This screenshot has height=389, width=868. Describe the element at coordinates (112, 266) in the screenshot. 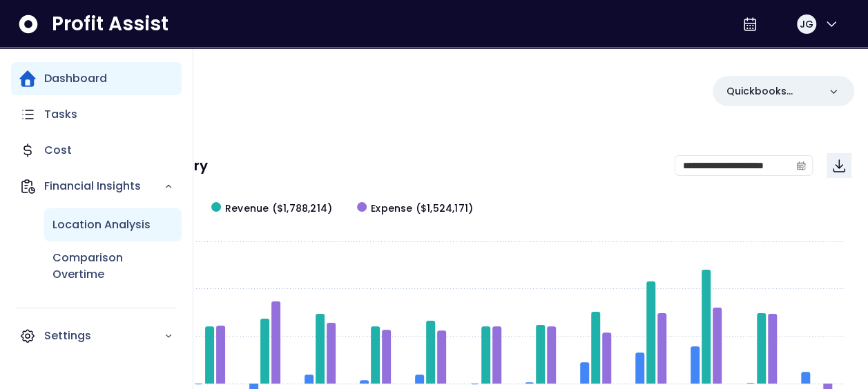

I see `p: Comparison Overtime` at that location.